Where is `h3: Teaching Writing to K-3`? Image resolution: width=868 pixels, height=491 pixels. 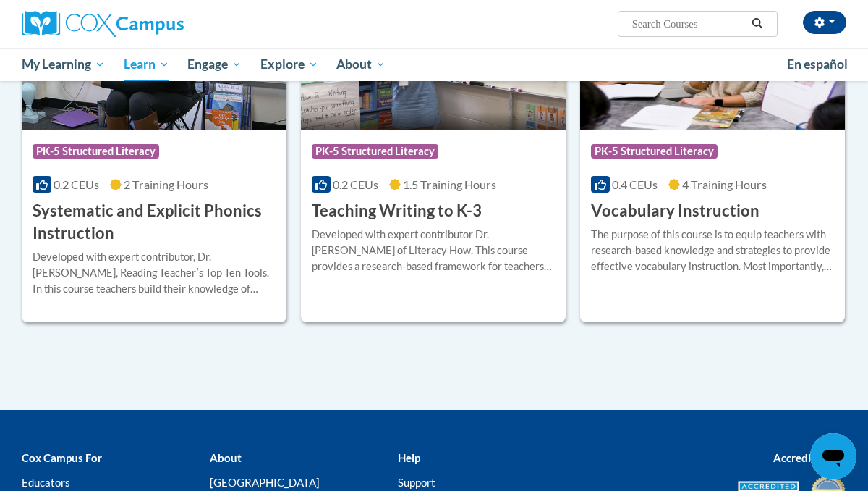 h3: Teaching Writing to K-3 is located at coordinates (397, 210).